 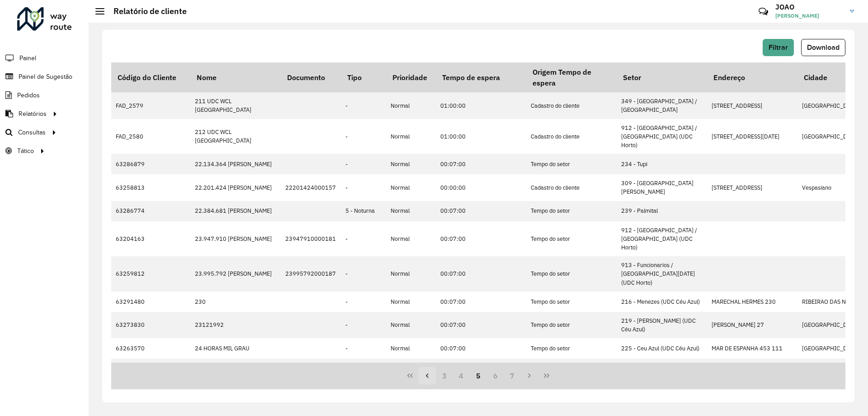 I want to click on th: Prioridade, so click(x=411, y=78).